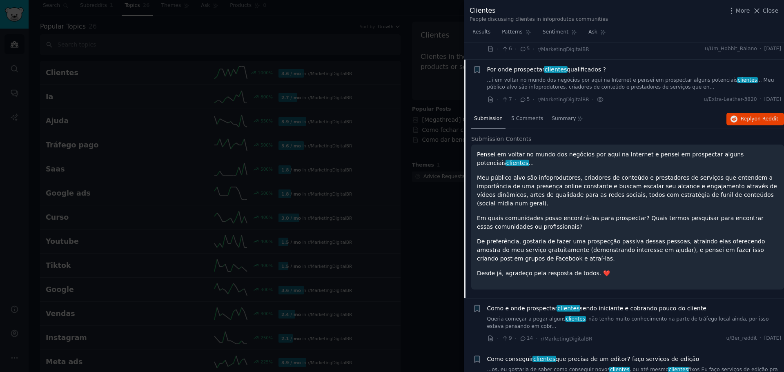 Image resolution: width=784 pixels, height=372 pixels. What do you see at coordinates (593, 359) in the screenshot?
I see `a: Como conseguirclientesque precisa de um editor? faço serviços de edição` at bounding box center [593, 359].